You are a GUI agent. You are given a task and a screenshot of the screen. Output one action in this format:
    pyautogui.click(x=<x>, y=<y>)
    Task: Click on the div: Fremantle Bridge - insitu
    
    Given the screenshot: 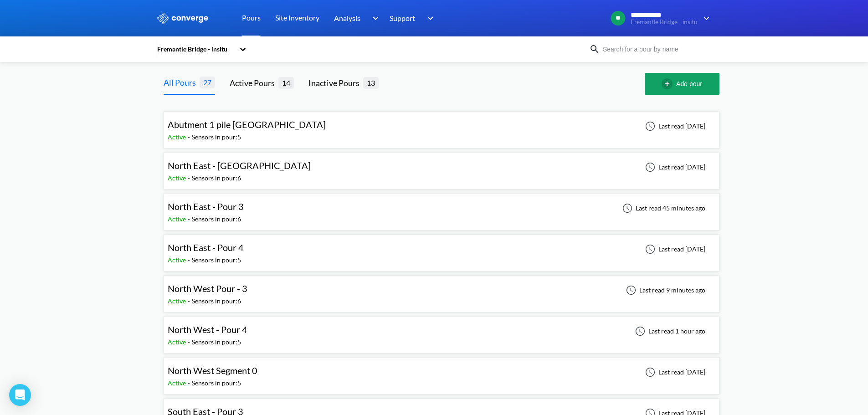 What is the action you would take?
    pyautogui.click(x=196, y=49)
    